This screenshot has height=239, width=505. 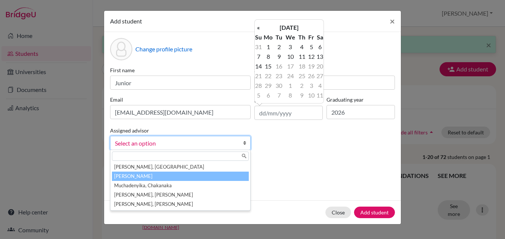 I want to click on th: Su, so click(x=258, y=37).